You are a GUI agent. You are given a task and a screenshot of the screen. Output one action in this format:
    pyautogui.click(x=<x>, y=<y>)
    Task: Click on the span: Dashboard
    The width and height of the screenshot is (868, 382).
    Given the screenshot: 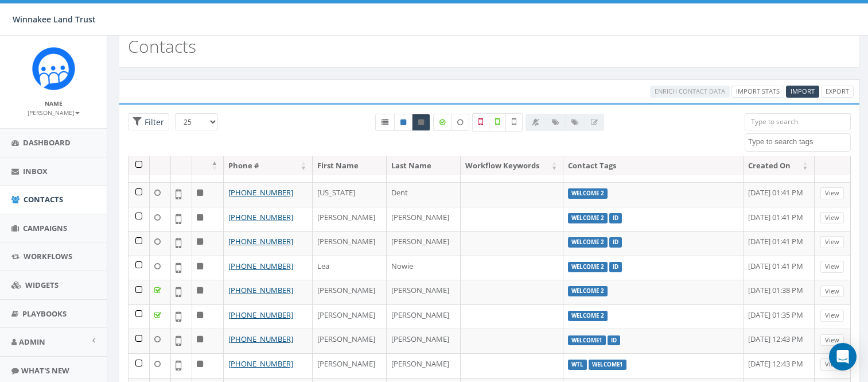 What is the action you would take?
    pyautogui.click(x=46, y=142)
    